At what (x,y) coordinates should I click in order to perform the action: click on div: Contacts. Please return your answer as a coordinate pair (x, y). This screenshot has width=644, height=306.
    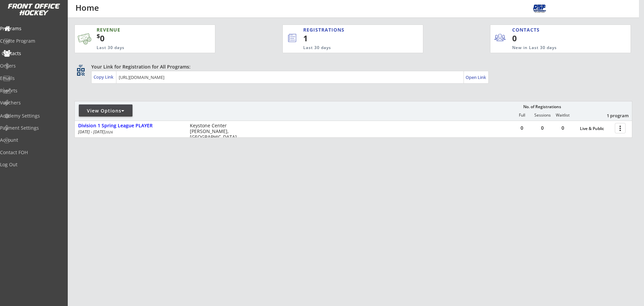
    Looking at the image, I should click on (32, 53).